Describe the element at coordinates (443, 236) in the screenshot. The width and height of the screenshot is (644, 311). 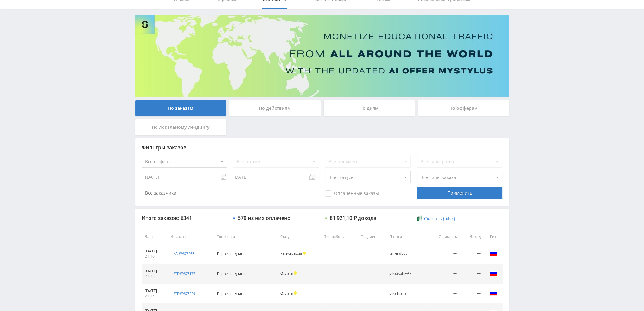
I see `th: Стоимость` at that location.